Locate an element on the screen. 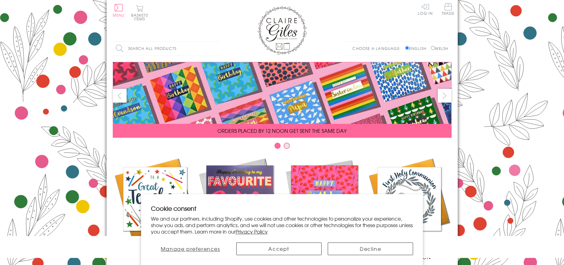  a: Birthdays is located at coordinates (324, 205).